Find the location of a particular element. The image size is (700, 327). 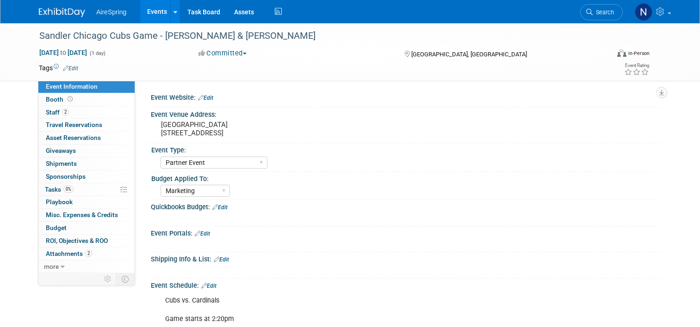

td: Toggle Event Tabs is located at coordinates (125, 279).